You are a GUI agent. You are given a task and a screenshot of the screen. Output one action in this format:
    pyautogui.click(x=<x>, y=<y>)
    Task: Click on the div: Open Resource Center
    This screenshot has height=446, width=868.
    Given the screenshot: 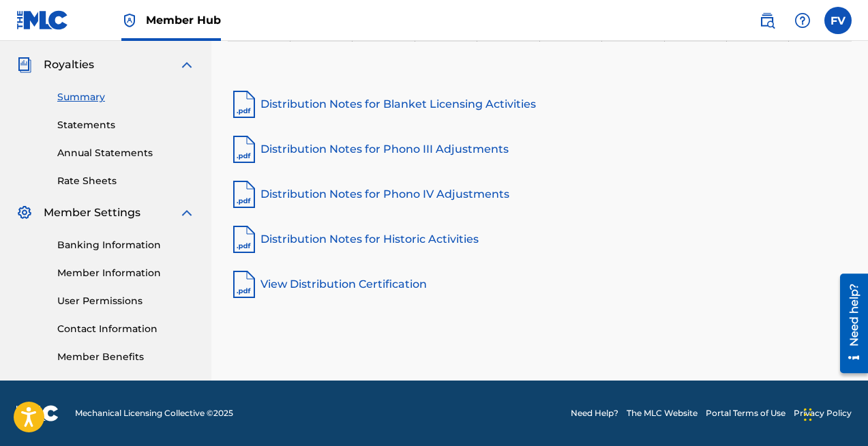 What is the action you would take?
    pyautogui.click(x=24, y=54)
    